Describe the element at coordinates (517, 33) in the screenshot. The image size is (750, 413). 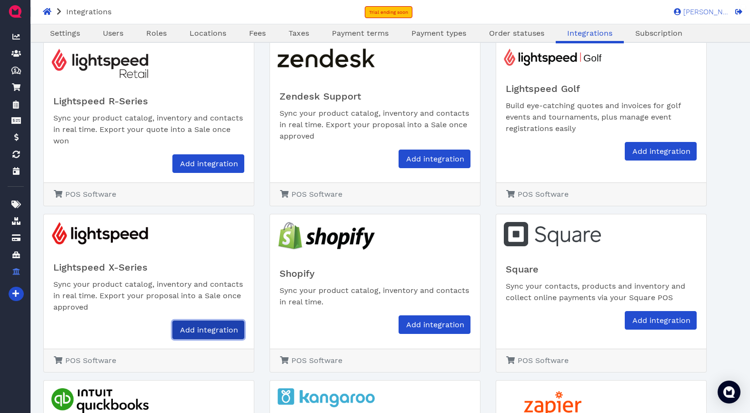
I see `span: Order statuses` at that location.